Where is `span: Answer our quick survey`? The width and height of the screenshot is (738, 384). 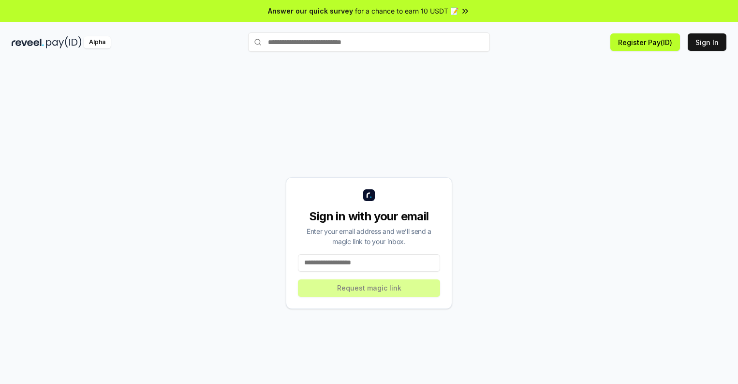
span: Answer our quick survey is located at coordinates (311, 11).